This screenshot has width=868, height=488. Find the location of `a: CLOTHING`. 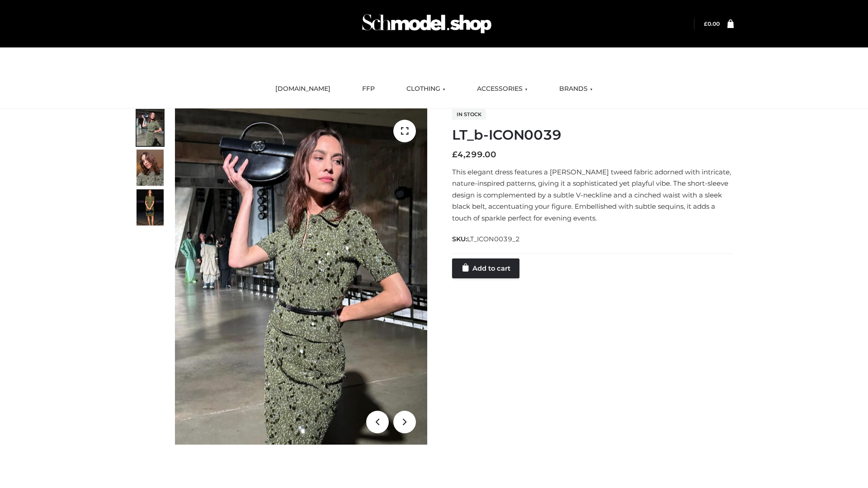

a: CLOTHING is located at coordinates (426, 89).